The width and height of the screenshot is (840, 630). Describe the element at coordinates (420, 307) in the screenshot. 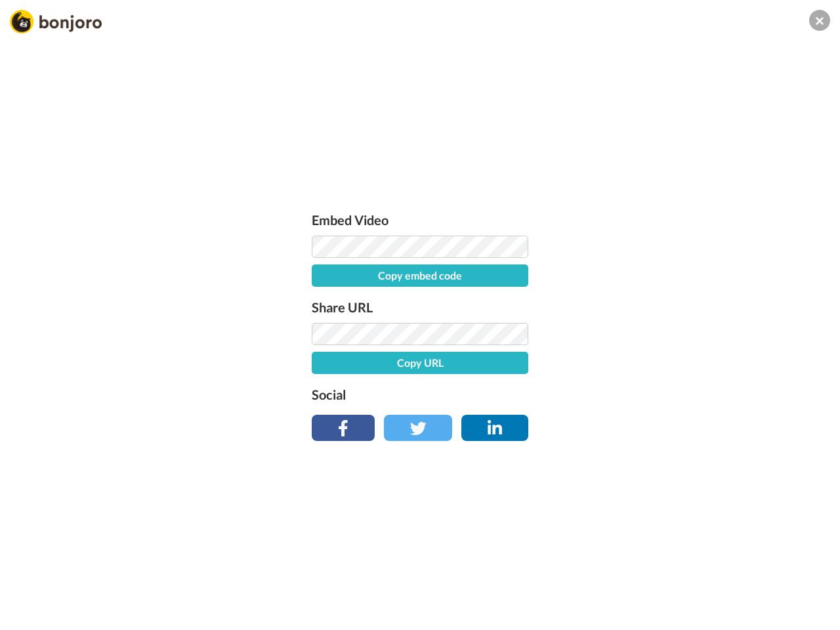

I see `label: Share URL` at that location.